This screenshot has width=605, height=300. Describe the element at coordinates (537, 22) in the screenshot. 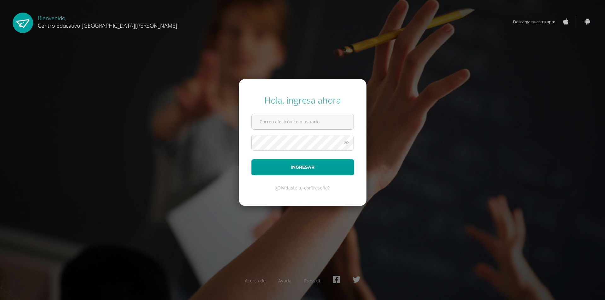

I see `span: Descarga nuestra app:` at that location.